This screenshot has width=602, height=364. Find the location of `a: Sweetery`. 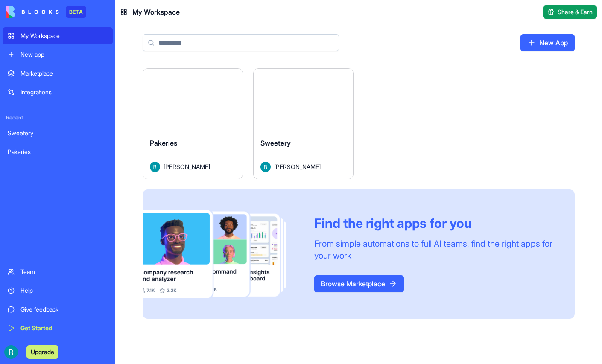

a: Sweetery is located at coordinates (57, 133).